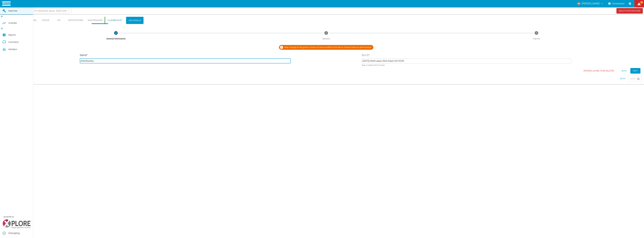 The height and width of the screenshot is (238, 644). Describe the element at coordinates (14, 42) in the screenshot. I see `span: Comments` at that location.